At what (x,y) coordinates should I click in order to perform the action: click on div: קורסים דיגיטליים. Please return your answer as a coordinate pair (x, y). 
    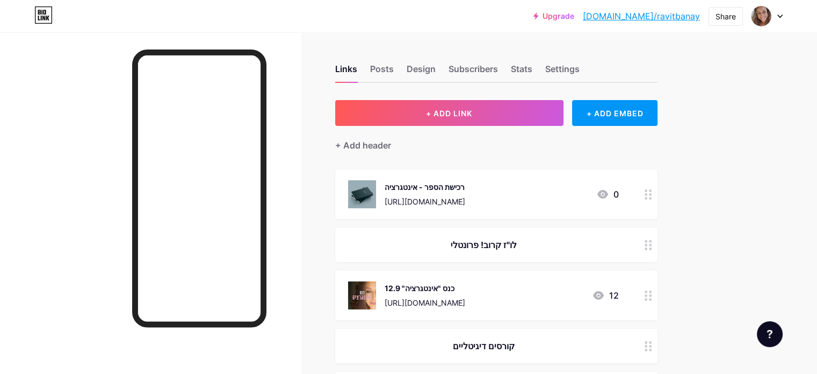
    Looking at the image, I should click on (484, 346).